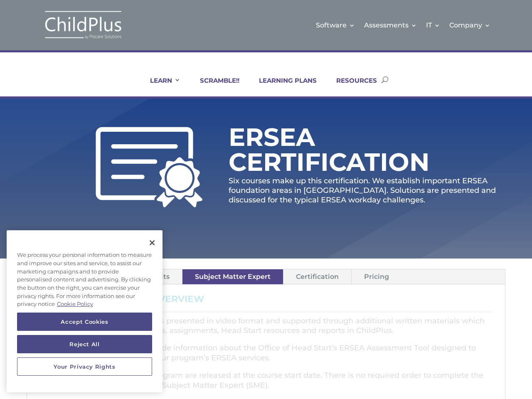  I want to click on p: Six courses make up this certification. We establish important ERSEA foundation areas in [GEOGRAP..., so click(368, 191).